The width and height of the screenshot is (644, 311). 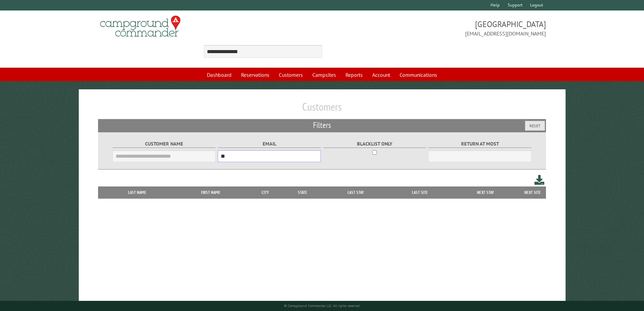 What do you see at coordinates (480, 144) in the screenshot?
I see `label: Return at most` at bounding box center [480, 144].